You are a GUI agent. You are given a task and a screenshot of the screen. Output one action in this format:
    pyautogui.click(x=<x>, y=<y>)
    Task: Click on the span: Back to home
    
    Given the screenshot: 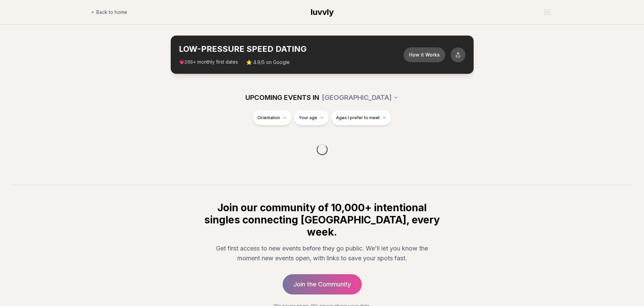 What is the action you would take?
    pyautogui.click(x=111, y=12)
    